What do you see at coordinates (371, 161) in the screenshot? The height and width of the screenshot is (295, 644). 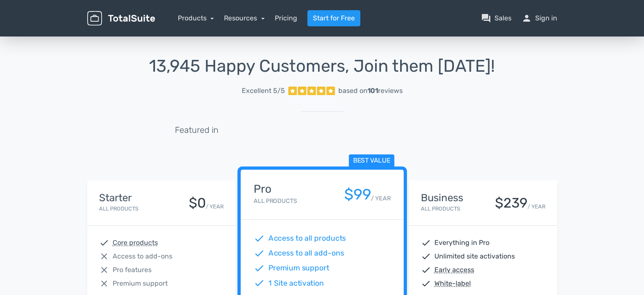 I see `span: Best value` at bounding box center [371, 161].